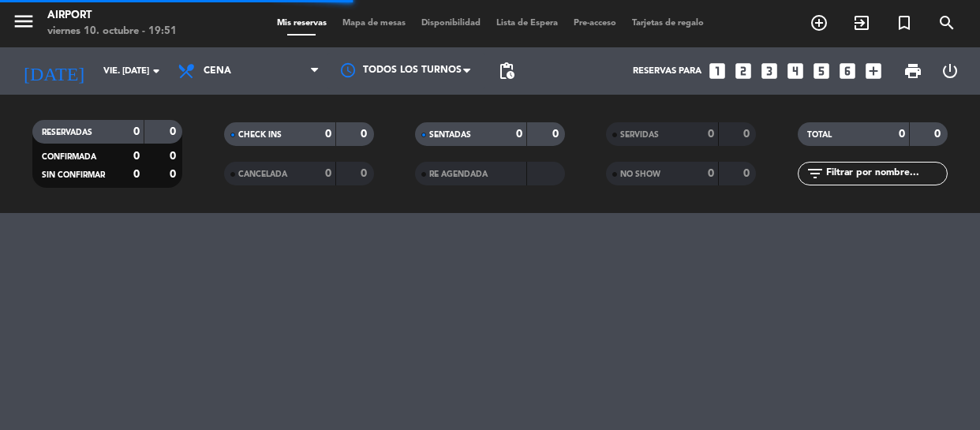 Image resolution: width=980 pixels, height=430 pixels. What do you see at coordinates (950, 71) in the screenshot?
I see `div: LOG OUT` at bounding box center [950, 71].